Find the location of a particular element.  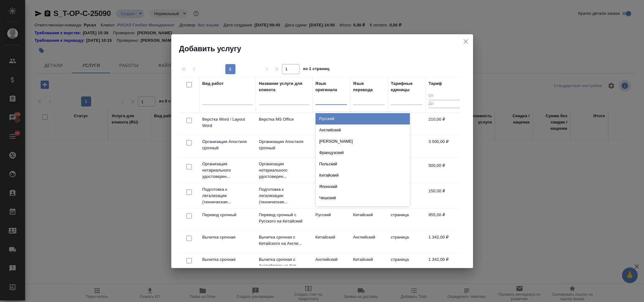

p: Перевод срочный с Русского на Китайский is located at coordinates (284, 218).